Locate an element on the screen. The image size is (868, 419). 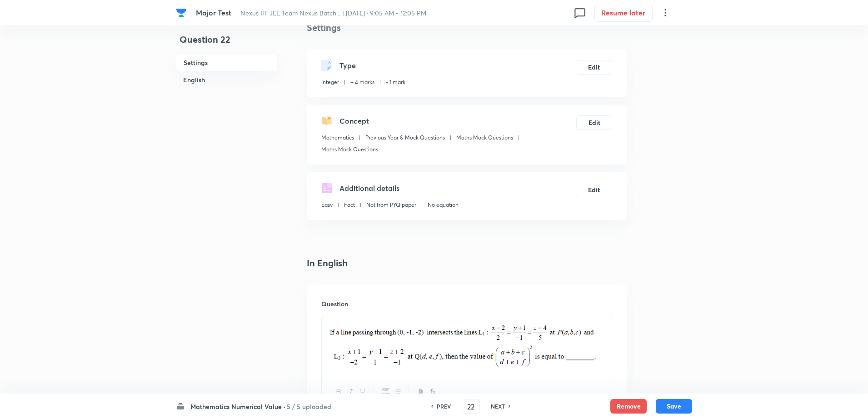
p: Integer is located at coordinates (330, 82).